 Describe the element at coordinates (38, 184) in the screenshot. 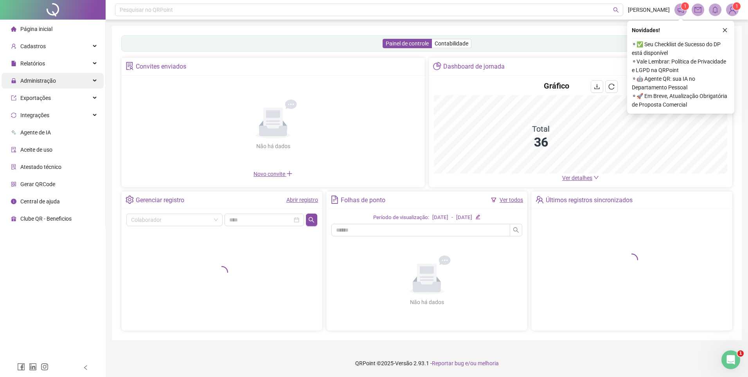

I see `span: Gerar QRCode` at that location.